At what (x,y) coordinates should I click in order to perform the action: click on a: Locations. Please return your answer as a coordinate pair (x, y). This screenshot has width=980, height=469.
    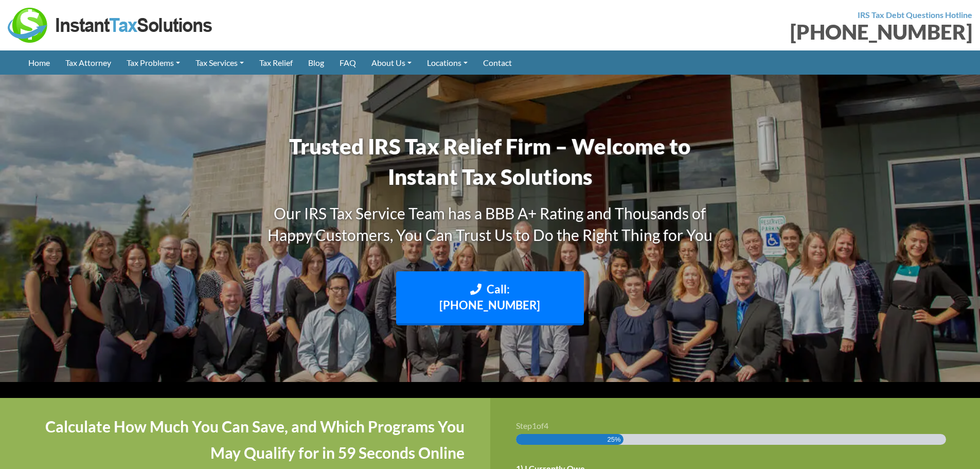
    Looking at the image, I should click on (447, 62).